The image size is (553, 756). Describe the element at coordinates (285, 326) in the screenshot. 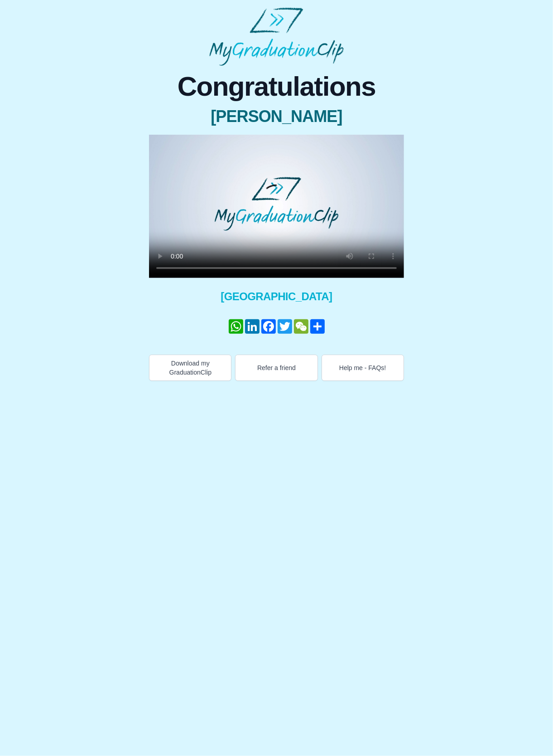

I see `a: Twitter` at that location.